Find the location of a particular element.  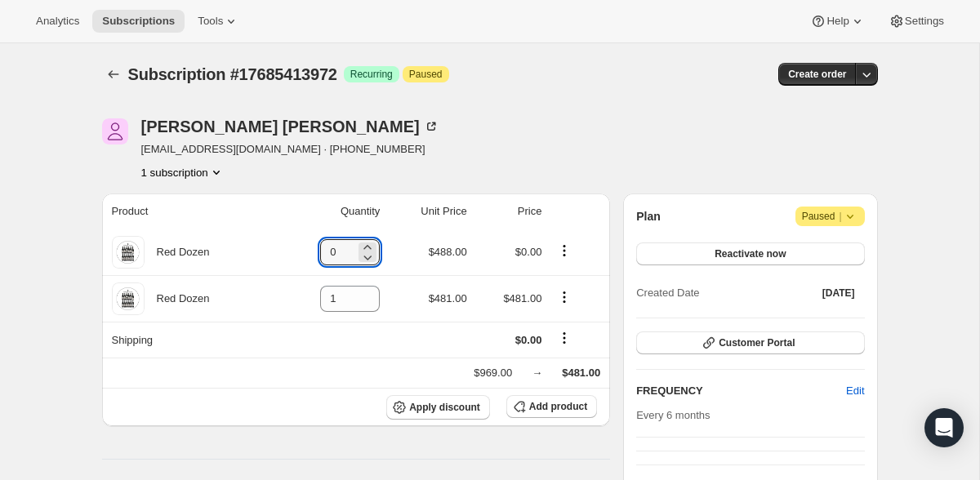

span: $488.00 is located at coordinates (447, 252).